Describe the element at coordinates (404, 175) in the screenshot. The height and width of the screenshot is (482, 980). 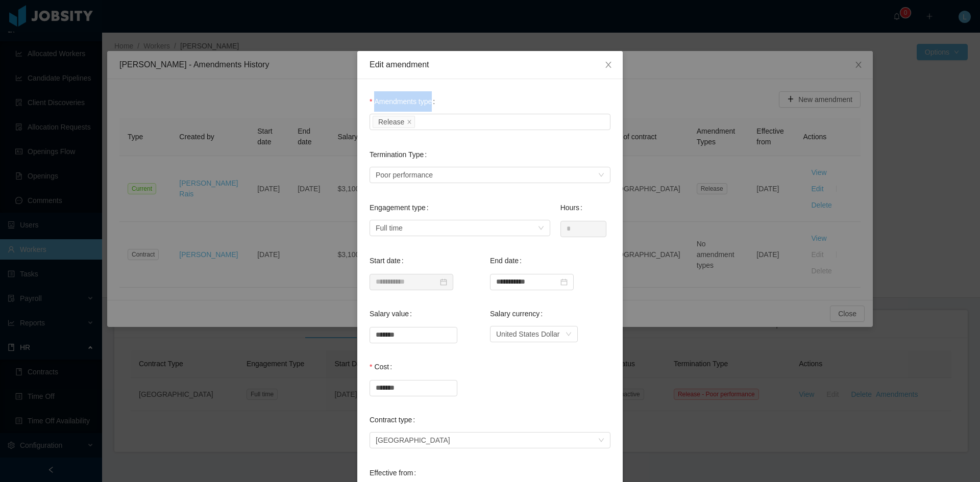
I see `span: Poor performance` at that location.